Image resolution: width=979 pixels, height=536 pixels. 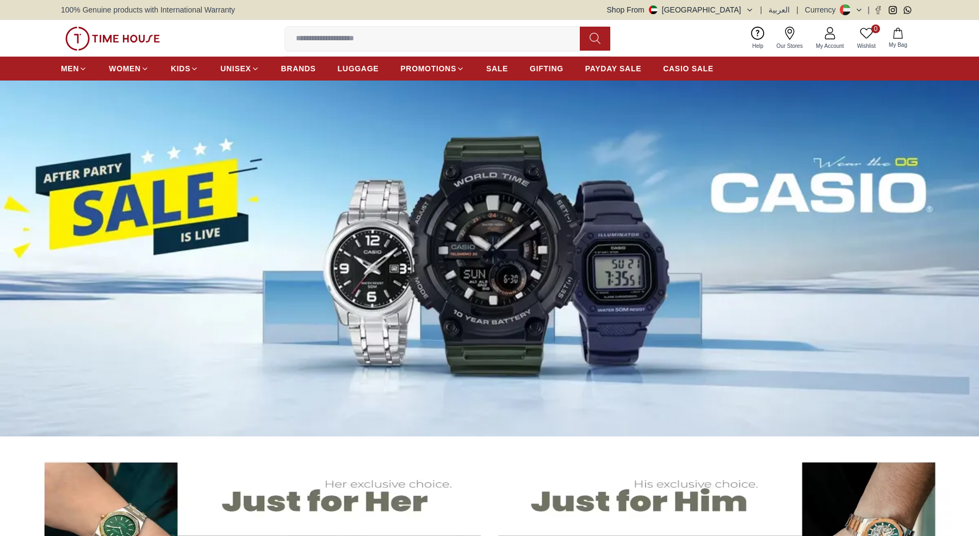 I want to click on button: العربية, so click(x=779, y=10).